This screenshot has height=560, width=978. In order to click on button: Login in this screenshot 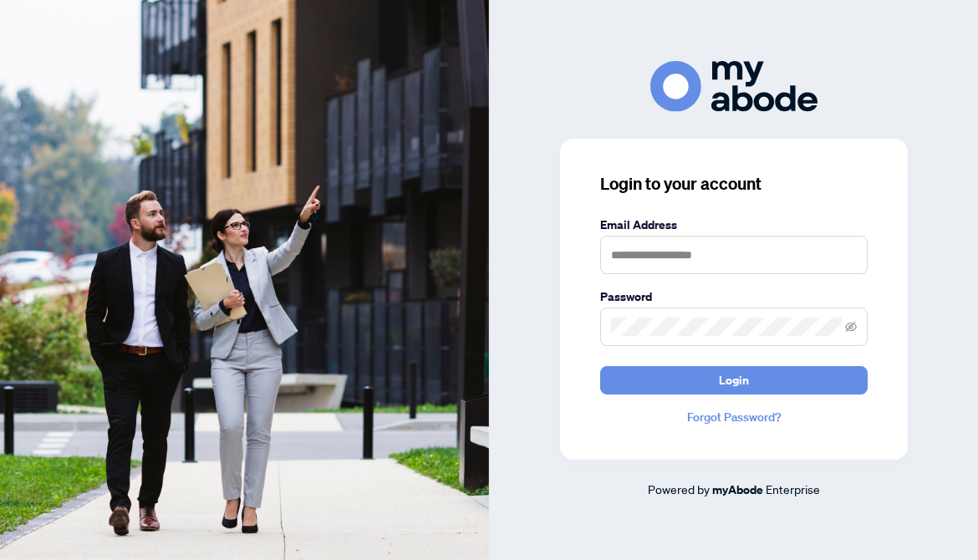, I will do `click(735, 380)`.